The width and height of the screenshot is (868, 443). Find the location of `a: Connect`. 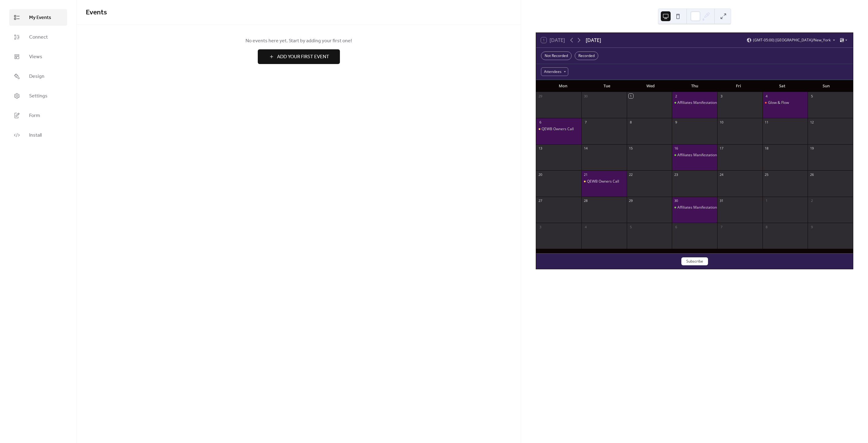

a: Connect is located at coordinates (38, 37).